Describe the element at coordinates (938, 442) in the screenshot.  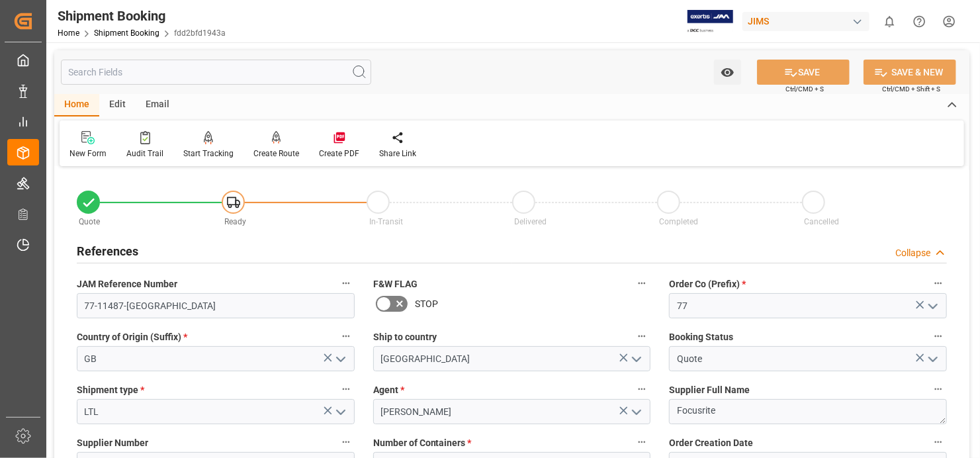
I see `button: Order Creation Date` at that location.